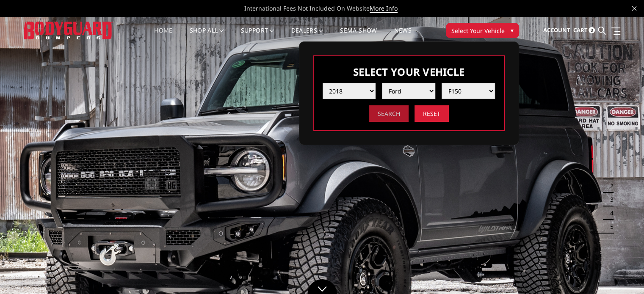 The height and width of the screenshot is (294, 644). What do you see at coordinates (556, 31) in the screenshot?
I see `a: Account` at bounding box center [556, 31].